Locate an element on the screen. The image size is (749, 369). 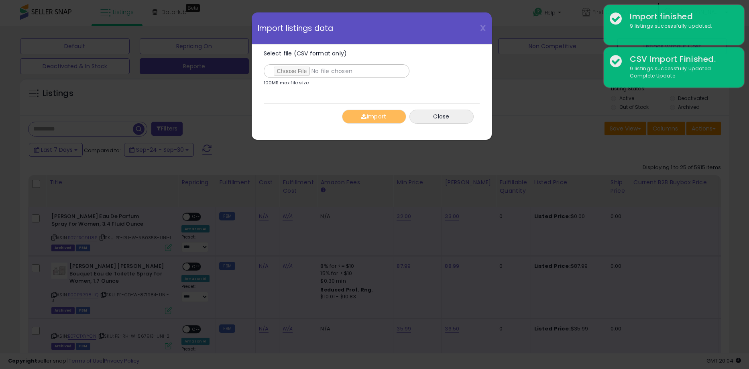
button: Import is located at coordinates (374, 116).